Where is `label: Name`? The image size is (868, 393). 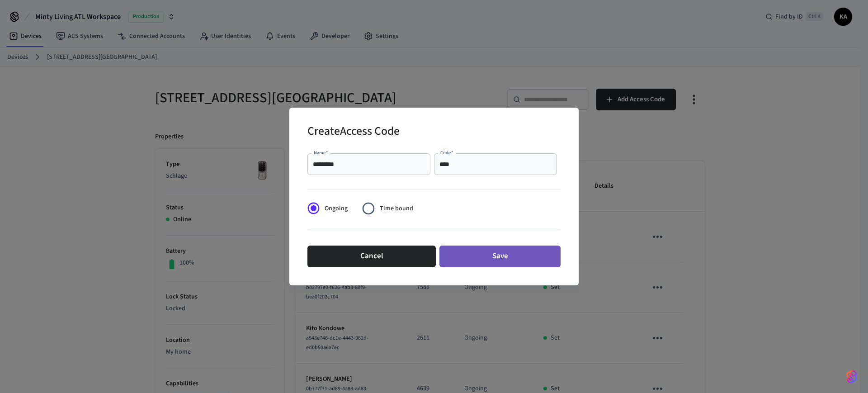
label: Name is located at coordinates (321, 152).